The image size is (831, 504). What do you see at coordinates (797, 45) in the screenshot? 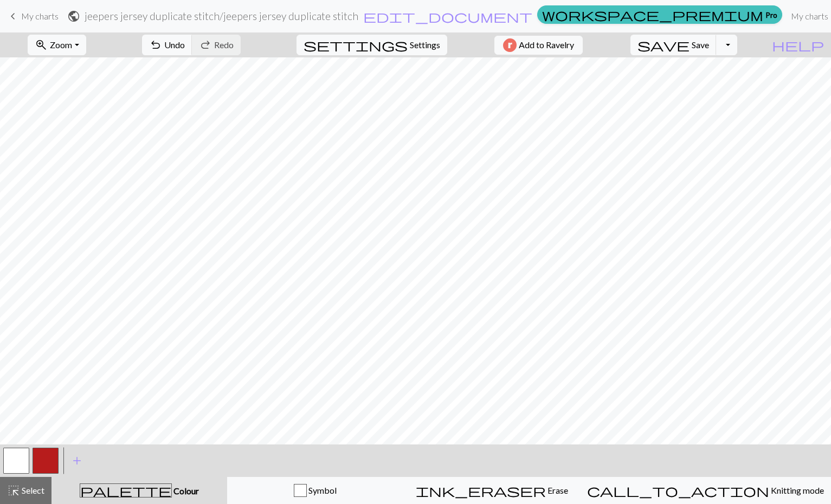
I see `span: help` at bounding box center [797, 45].